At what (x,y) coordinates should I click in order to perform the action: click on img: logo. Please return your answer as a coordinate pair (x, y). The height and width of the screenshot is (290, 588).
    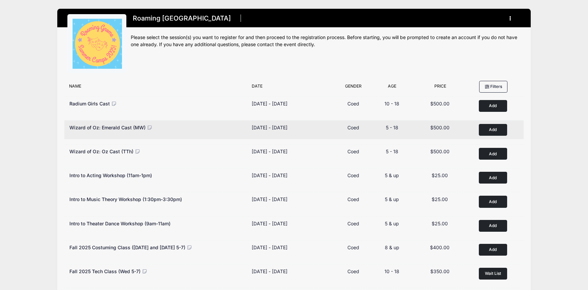
    Looking at the image, I should click on (97, 44).